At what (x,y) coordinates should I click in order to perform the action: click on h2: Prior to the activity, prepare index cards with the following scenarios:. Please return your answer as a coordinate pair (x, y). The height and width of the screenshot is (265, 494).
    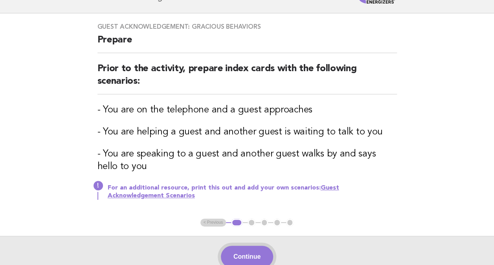
    Looking at the image, I should click on (247, 78).